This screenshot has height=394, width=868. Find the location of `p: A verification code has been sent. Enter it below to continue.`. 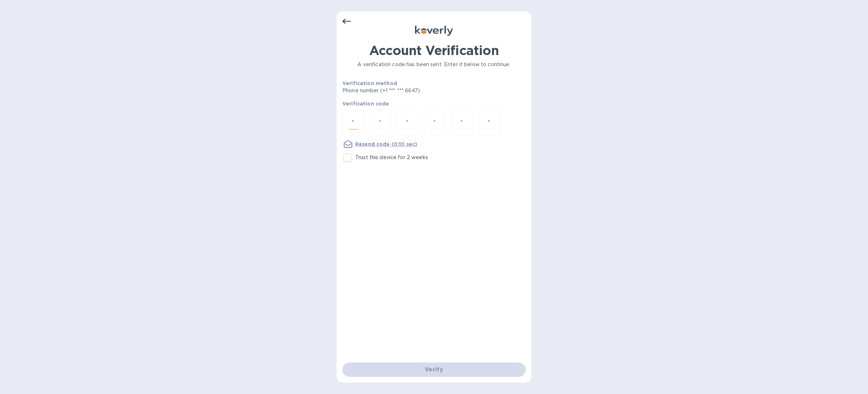

p: A verification code has been sent. Enter it below to continue. is located at coordinates (434, 64).